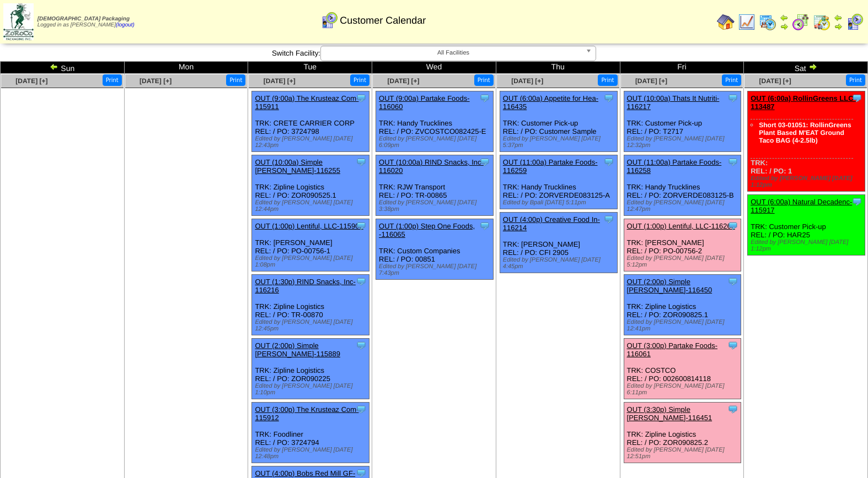  I want to click on a: OUT (6:00a) RollinGreens LLC-113487, so click(803, 102).